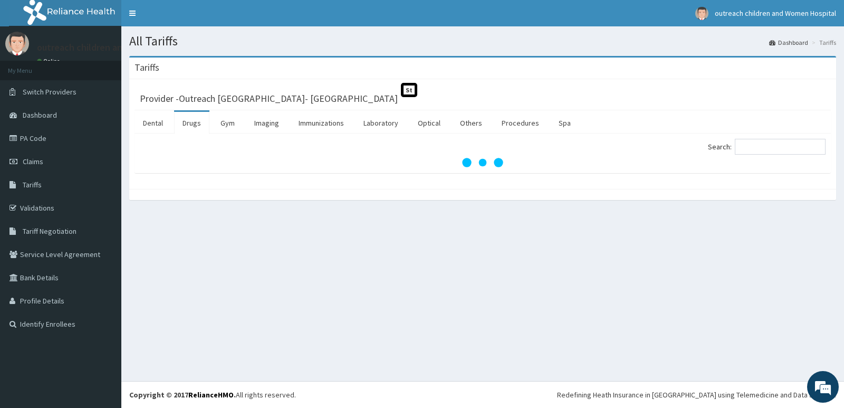  I want to click on a: Laboratory, so click(381, 123).